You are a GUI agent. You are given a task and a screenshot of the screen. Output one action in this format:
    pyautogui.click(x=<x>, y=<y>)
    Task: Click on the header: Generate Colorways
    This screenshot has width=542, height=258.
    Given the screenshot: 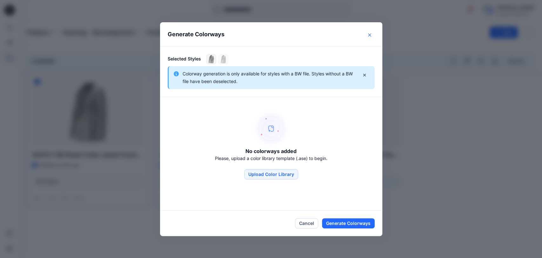 What is the action you would take?
    pyautogui.click(x=271, y=34)
    